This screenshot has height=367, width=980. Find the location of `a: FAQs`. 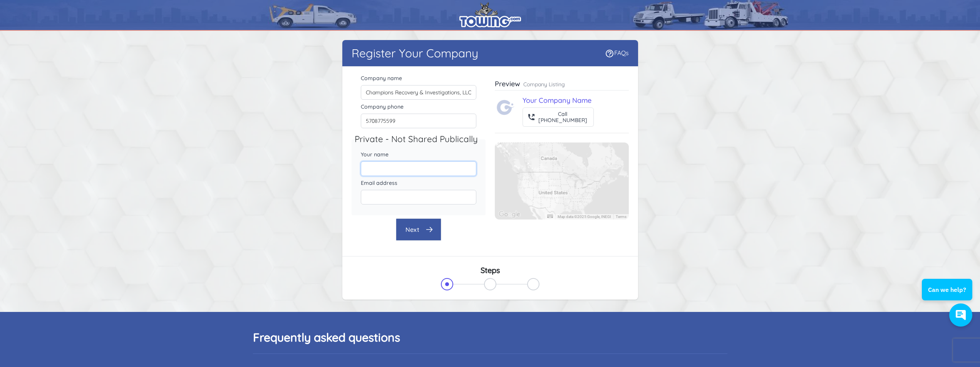

a: FAQs is located at coordinates (617, 53).